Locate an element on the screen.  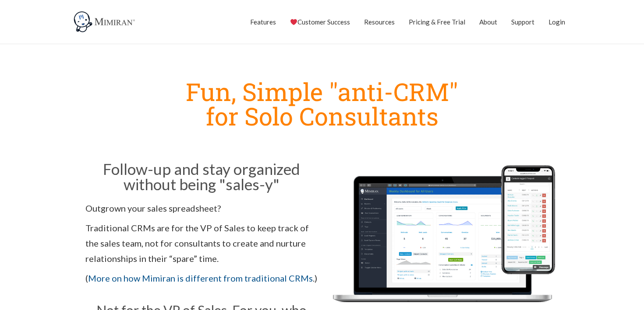
a: Customer Success is located at coordinates (320, 22).